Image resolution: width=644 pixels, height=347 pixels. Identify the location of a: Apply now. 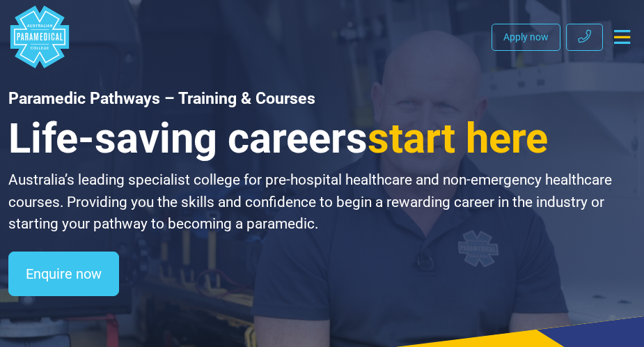
(526, 37).